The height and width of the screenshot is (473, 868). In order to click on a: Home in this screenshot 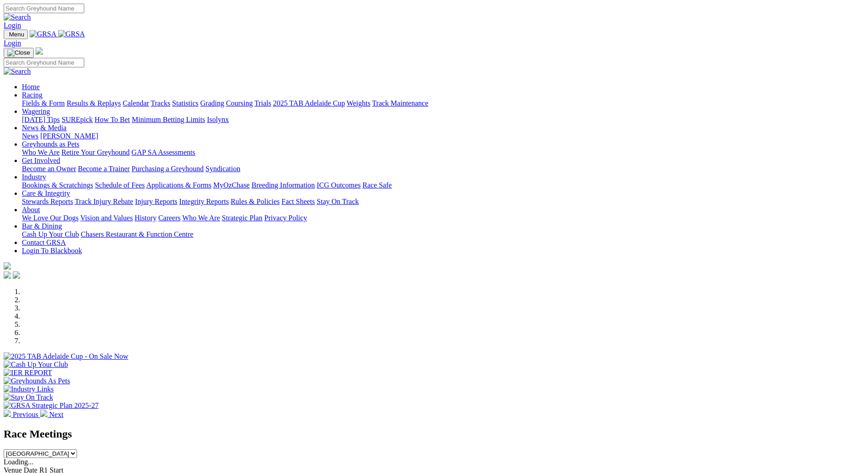, I will do `click(31, 87)`.